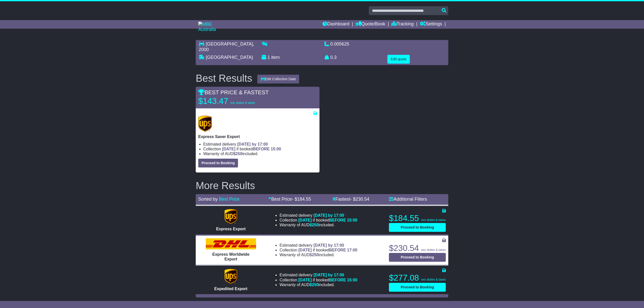 The height and width of the screenshot is (308, 644). What do you see at coordinates (205, 123) in the screenshot?
I see `img: UPS (new): Express Saver Export` at bounding box center [205, 123].